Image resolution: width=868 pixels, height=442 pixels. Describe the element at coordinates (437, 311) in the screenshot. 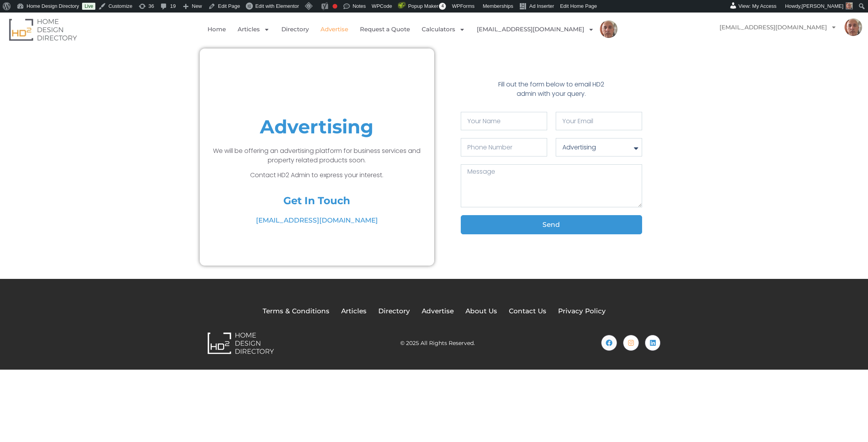

I see `span: Advertise` at that location.